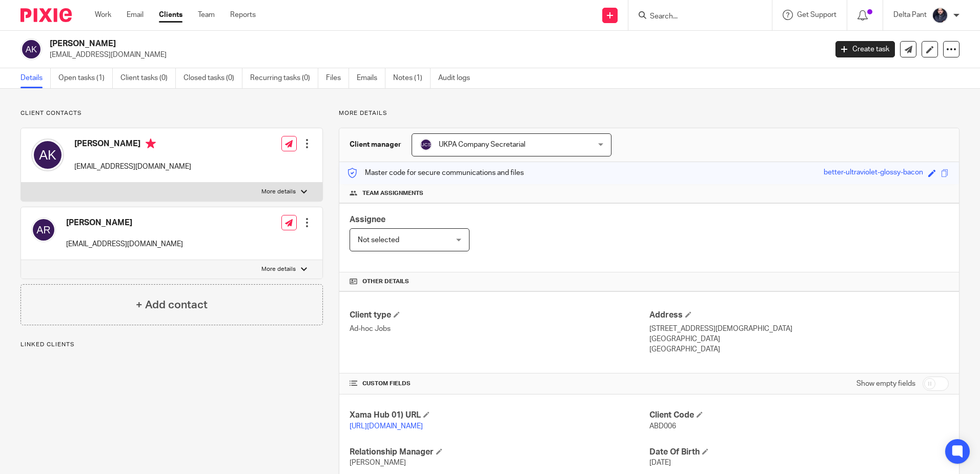  What do you see at coordinates (799, 315) in the screenshot?
I see `h4: Address` at bounding box center [799, 315].